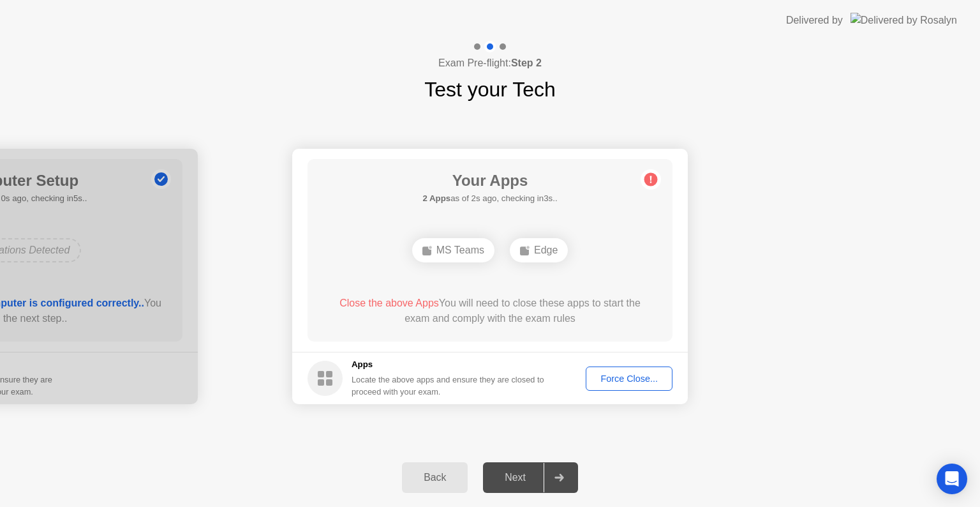  I want to click on button: Back, so click(435, 477).